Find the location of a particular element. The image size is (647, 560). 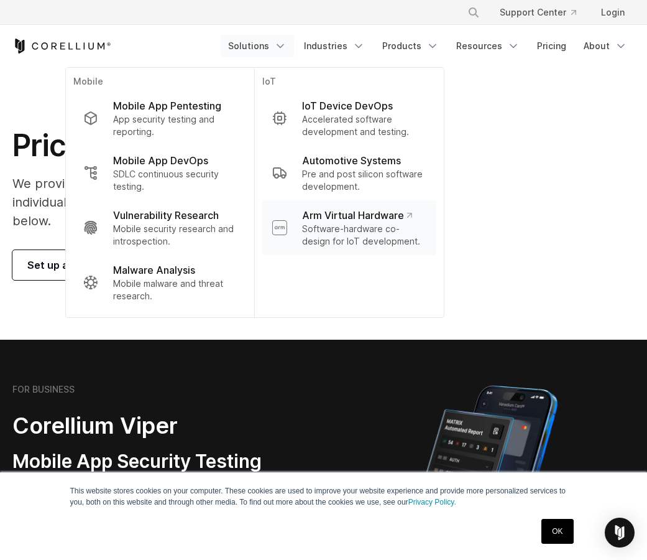

p: Mobile security research and introspection. is located at coordinates (175, 235).